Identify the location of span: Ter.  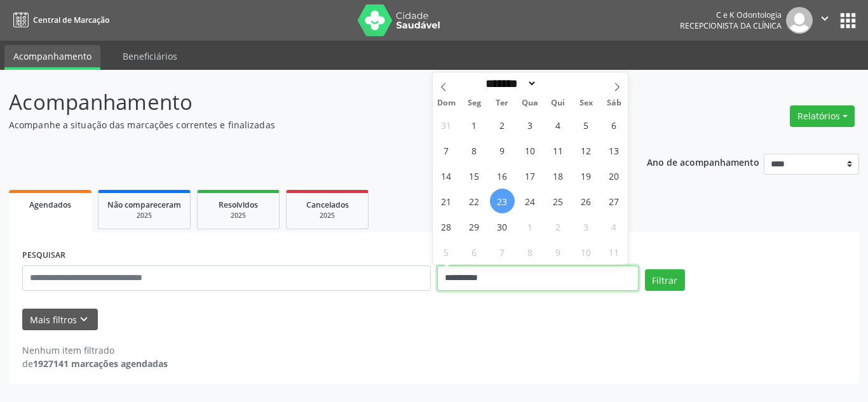
(502, 103).